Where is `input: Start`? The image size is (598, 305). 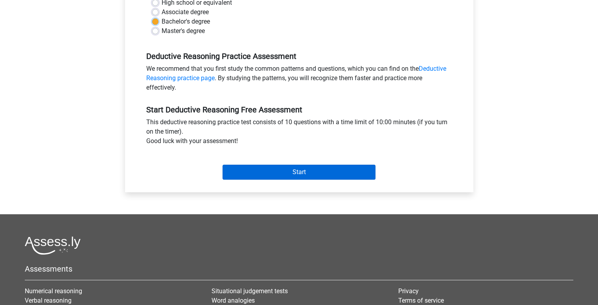 input: Start is located at coordinates (299, 172).